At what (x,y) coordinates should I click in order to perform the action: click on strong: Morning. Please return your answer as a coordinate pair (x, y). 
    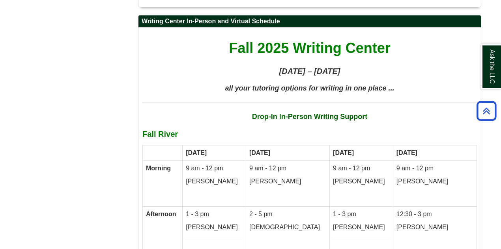
    Looking at the image, I should click on (158, 168).